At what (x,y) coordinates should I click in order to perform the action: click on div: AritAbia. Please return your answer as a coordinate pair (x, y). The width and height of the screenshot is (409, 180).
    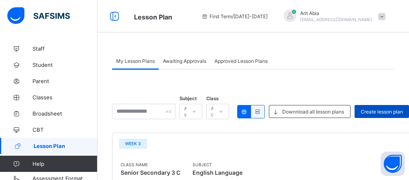
    Looking at the image, I should click on (333, 16).